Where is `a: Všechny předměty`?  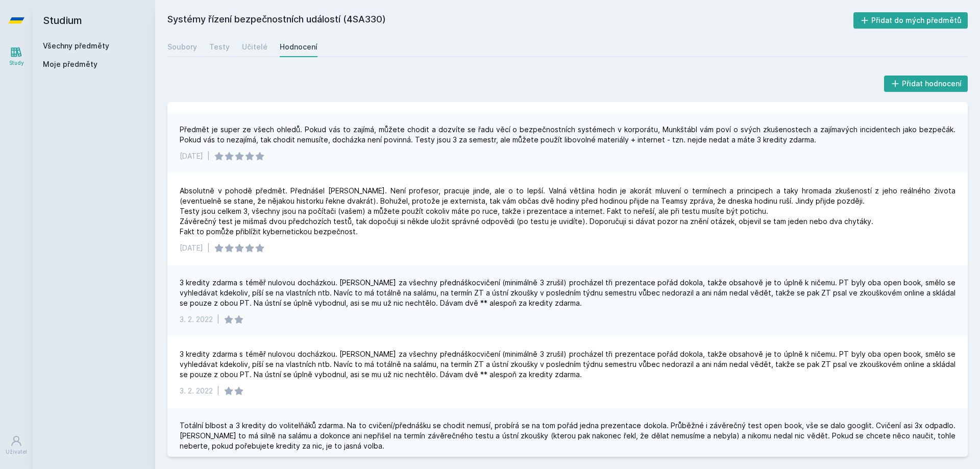 a: Všechny předměty is located at coordinates (76, 46).